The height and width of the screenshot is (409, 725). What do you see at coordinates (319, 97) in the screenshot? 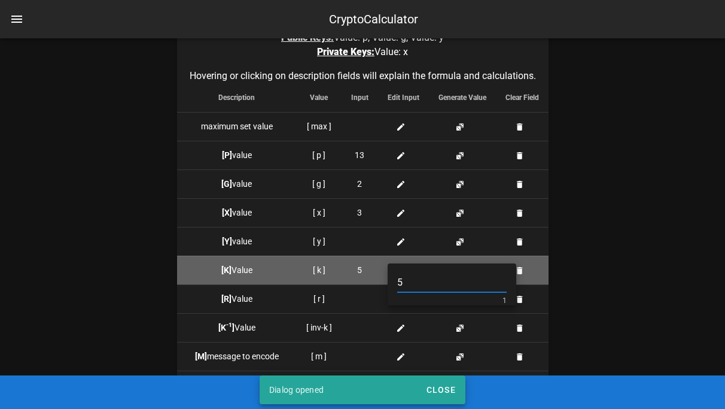
I see `th: Value` at bounding box center [319, 97].